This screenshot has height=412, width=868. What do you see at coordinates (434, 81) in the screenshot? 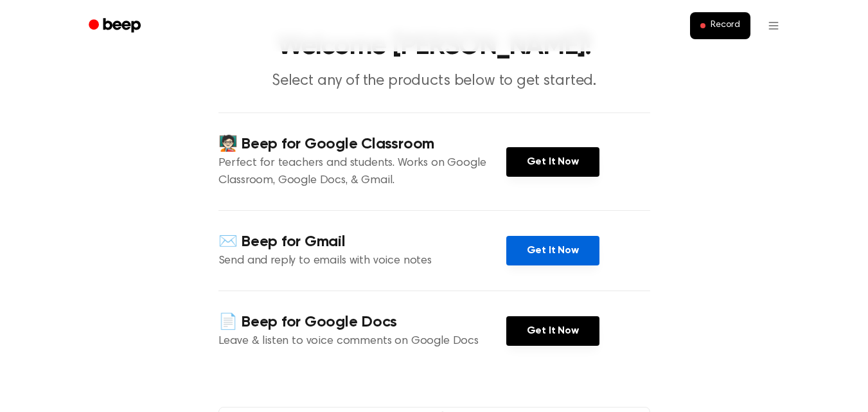
I see `p: Select any of the products below to get started.` at bounding box center [434, 81].